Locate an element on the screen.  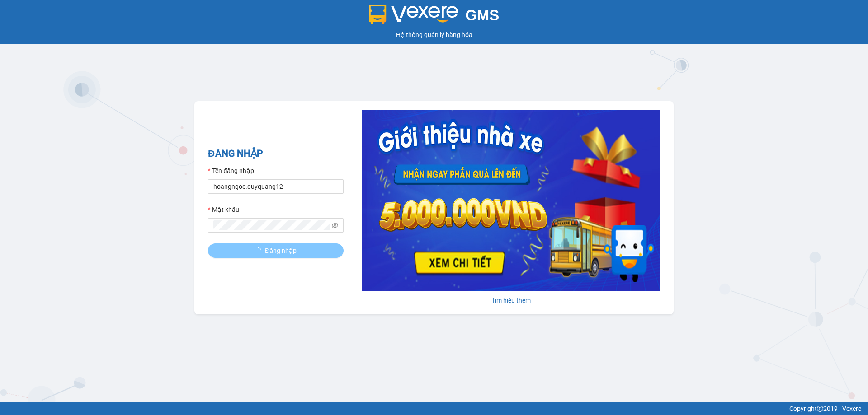
img: logo 2 is located at coordinates (413, 14).